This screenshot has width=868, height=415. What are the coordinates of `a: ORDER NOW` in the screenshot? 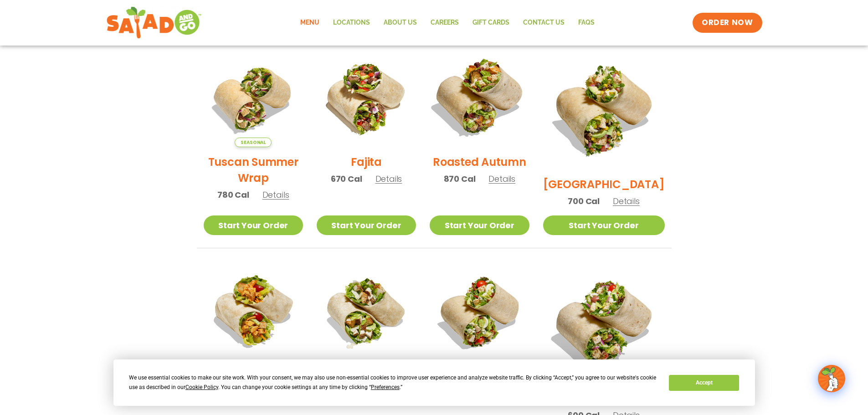 It's located at (727, 23).